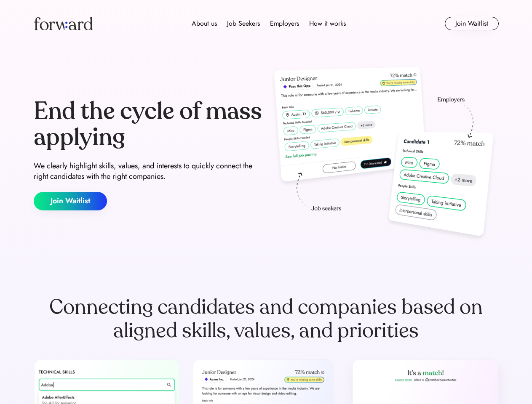 The image size is (532, 404). Describe the element at coordinates (328, 23) in the screenshot. I see `div: How it works` at that location.